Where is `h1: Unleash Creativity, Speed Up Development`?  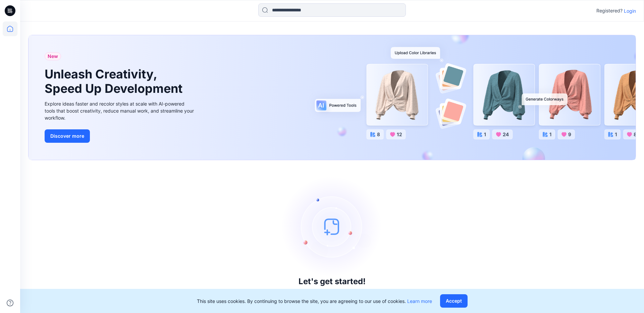 h1: Unleash Creativity, Speed Up Development is located at coordinates (115, 81).